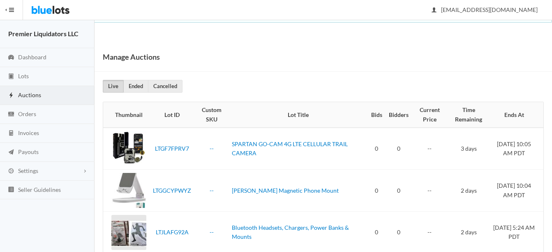 This screenshot has width=552, height=252. Describe the element at coordinates (11, 190) in the screenshot. I see `ion-icon: list box` at that location.